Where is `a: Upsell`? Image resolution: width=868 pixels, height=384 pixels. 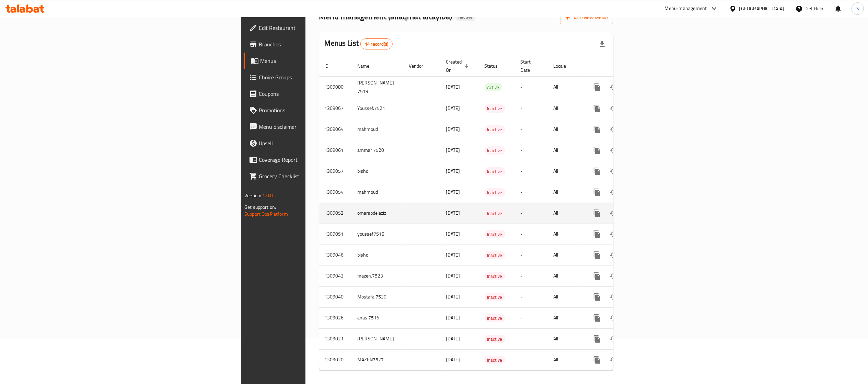
a: Upsell is located at coordinates (315, 143).